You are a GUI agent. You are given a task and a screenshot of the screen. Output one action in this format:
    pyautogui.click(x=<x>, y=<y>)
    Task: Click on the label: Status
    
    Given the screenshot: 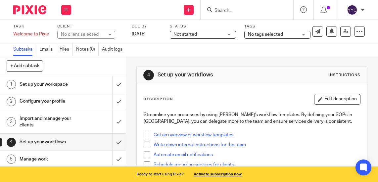 What is the action you would take?
    pyautogui.click(x=203, y=26)
    